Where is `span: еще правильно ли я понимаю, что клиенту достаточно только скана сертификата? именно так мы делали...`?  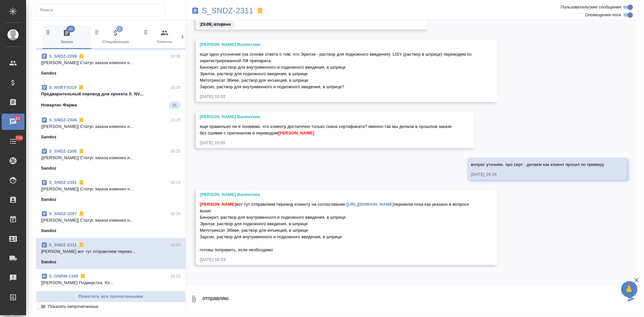 span: еще правильно ли я понимаю, что клиенту достаточно только скана сертификата? именно так мы делали... is located at coordinates (326, 129).